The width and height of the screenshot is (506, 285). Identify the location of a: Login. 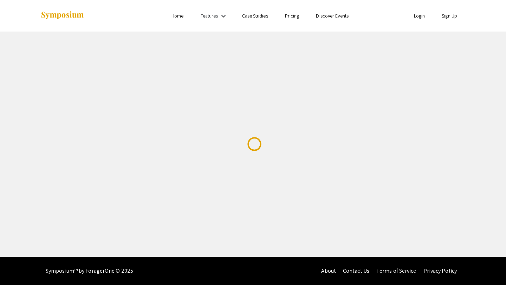
(419, 16).